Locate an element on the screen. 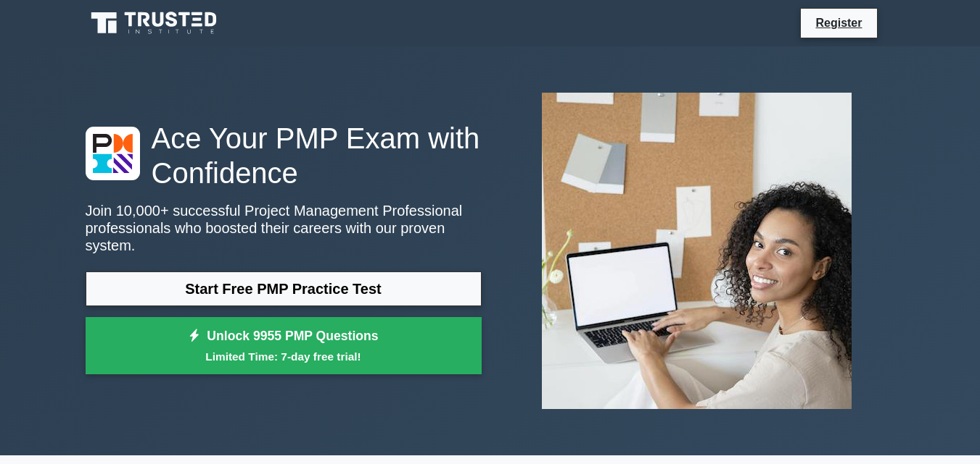 This screenshot has height=464, width=980. h1: Ace Your PMP Exam with Confidence is located at coordinates (284, 156).